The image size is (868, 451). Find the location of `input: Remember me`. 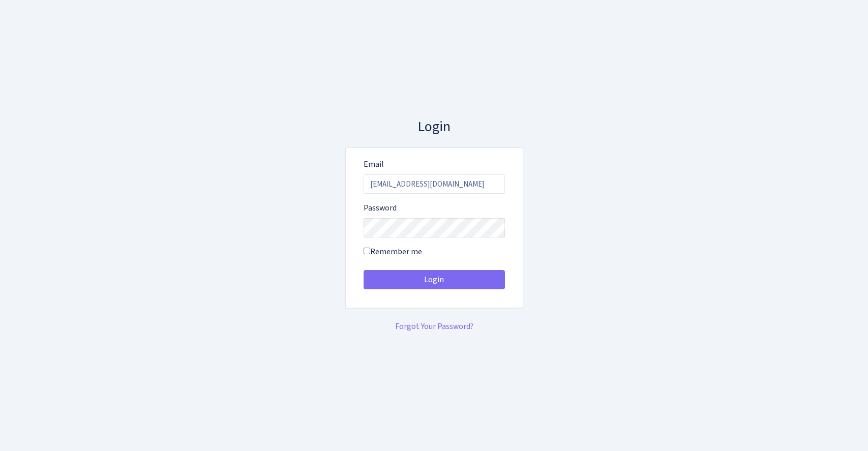

input: Remember me is located at coordinates (367, 251).